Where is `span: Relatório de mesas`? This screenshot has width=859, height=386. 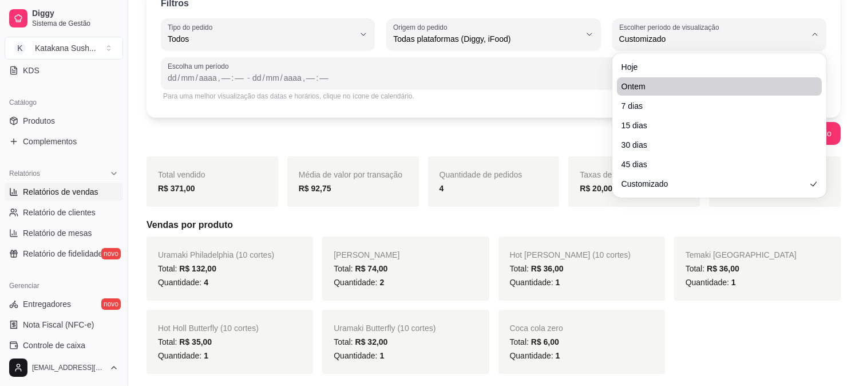 span: Relatório de mesas is located at coordinates (57, 233).